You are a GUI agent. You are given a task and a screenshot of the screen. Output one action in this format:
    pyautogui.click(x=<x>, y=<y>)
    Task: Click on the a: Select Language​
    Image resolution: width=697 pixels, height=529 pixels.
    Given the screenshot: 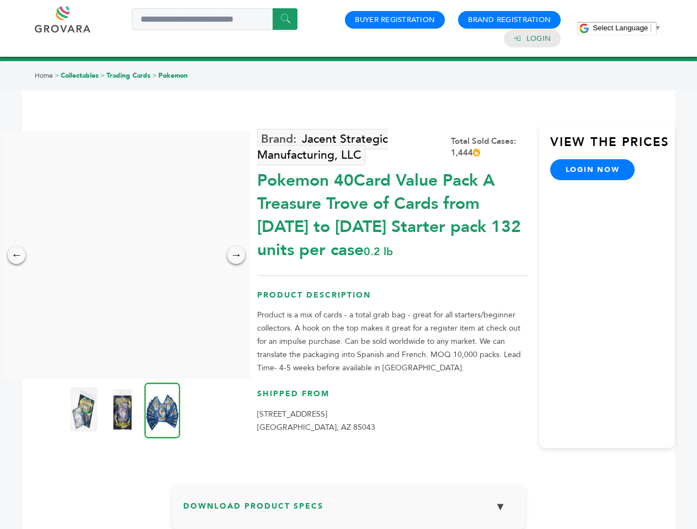 What is the action you would take?
    pyautogui.click(x=627, y=28)
    